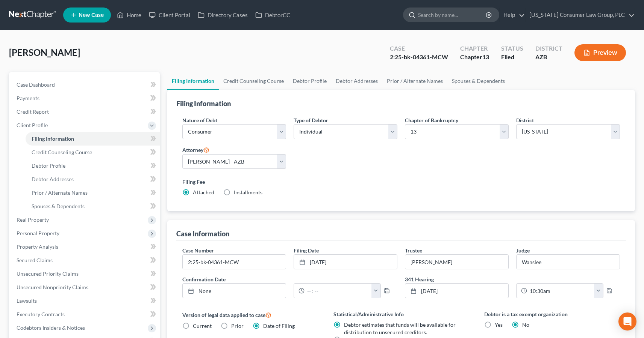 This screenshot has width=644, height=338. Describe the element at coordinates (272, 15) in the screenshot. I see `a: DebtorCC` at that location.